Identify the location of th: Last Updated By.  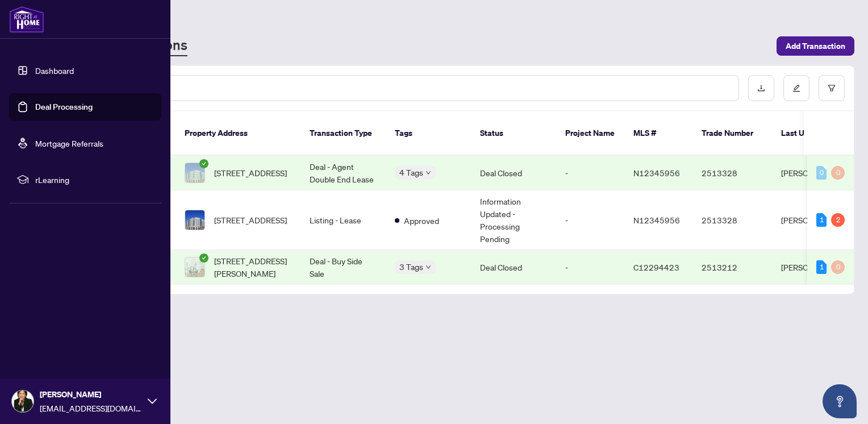
(815, 134).